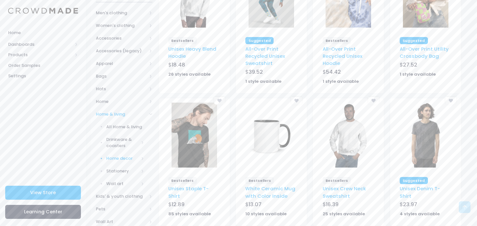 This screenshot has height=226, width=477. Describe the element at coordinates (342, 56) in the screenshot. I see `a: All-Over Print Recycled Unisex Hoodie` at that location.